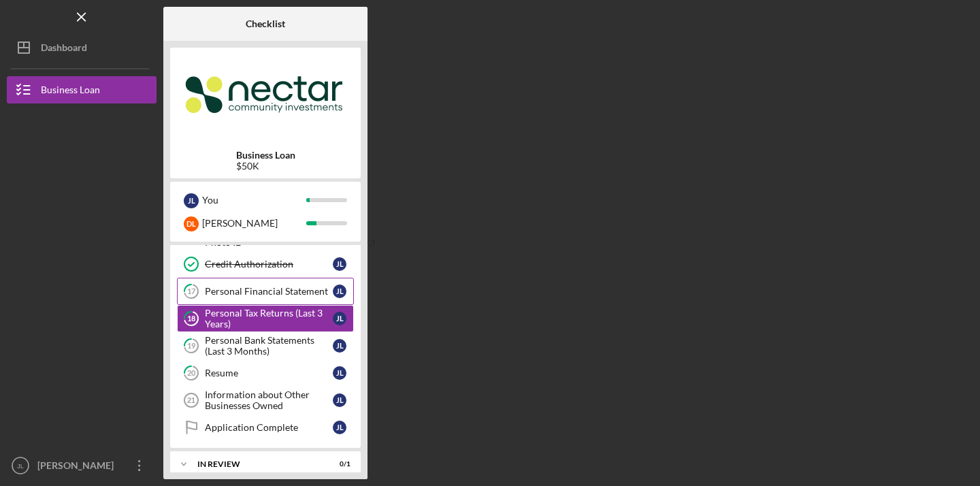 The width and height of the screenshot is (980, 486). What do you see at coordinates (269, 400) in the screenshot?
I see `div: Information about Other Businesses Owned` at bounding box center [269, 400].